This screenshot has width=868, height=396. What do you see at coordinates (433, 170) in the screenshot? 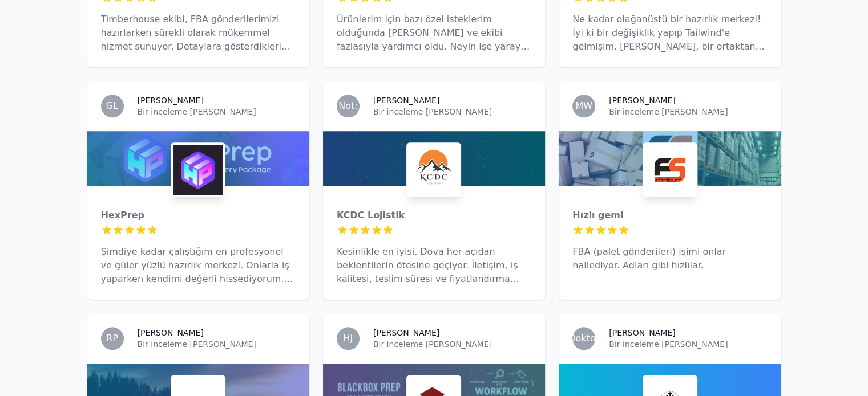
I see `img: KCDC Lojistik` at bounding box center [433, 170].